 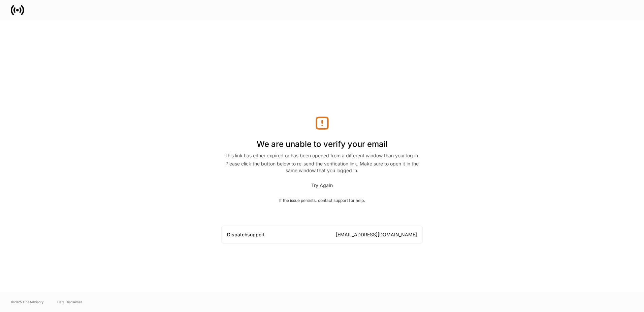 I want to click on div: This link has either expired or has been opened from a different window than your log in., so click(x=322, y=156).